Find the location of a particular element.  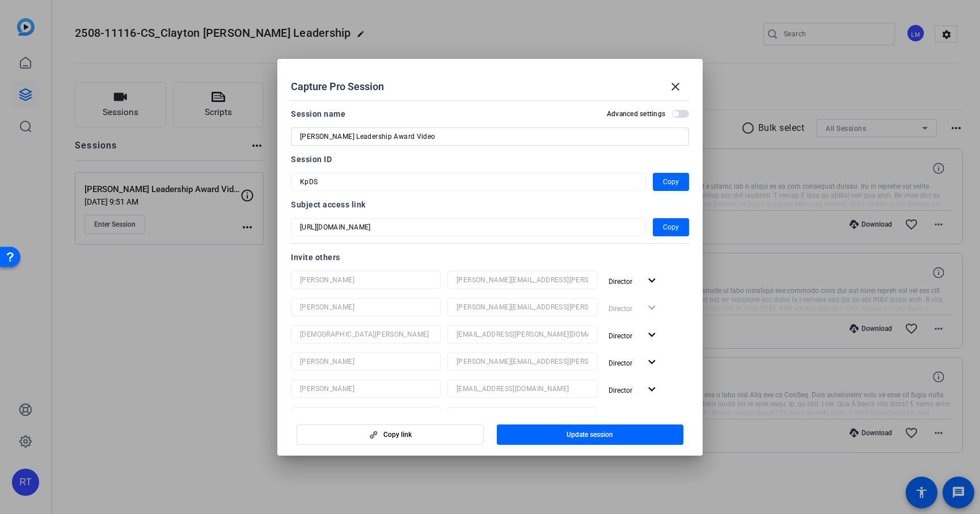

button: Update session is located at coordinates (590, 435).